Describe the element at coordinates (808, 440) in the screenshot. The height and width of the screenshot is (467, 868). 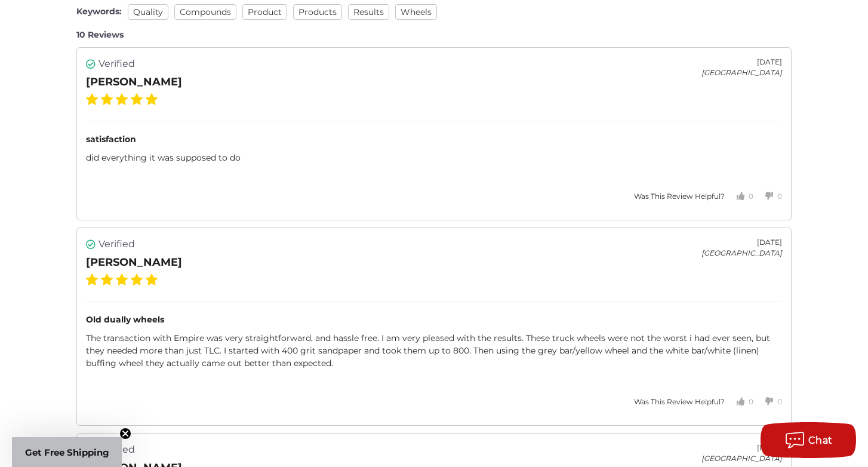
I see `button: Chat` at that location.